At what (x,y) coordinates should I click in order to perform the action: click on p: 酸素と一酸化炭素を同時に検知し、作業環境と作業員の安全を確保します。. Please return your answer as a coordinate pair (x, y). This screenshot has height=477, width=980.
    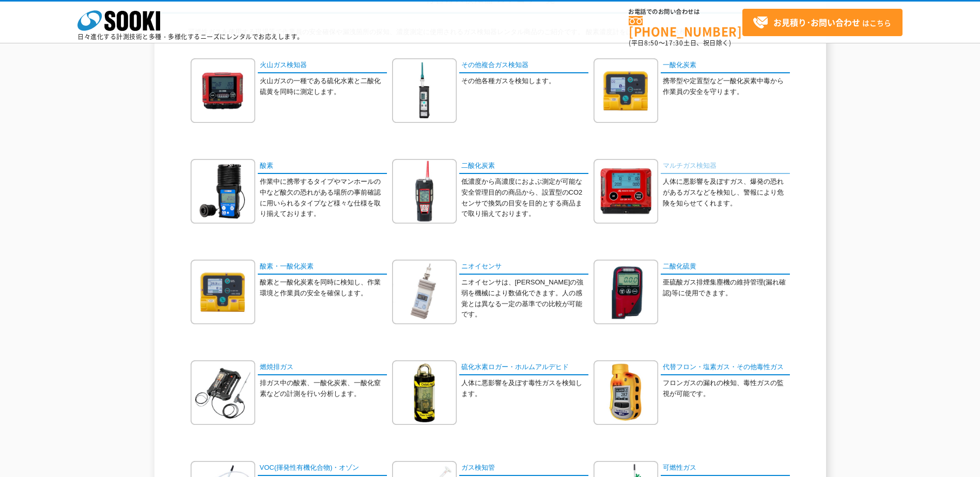
    Looking at the image, I should click on (324, 288).